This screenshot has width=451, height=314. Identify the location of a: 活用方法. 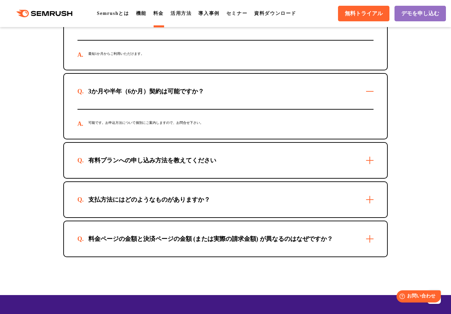
(181, 13).